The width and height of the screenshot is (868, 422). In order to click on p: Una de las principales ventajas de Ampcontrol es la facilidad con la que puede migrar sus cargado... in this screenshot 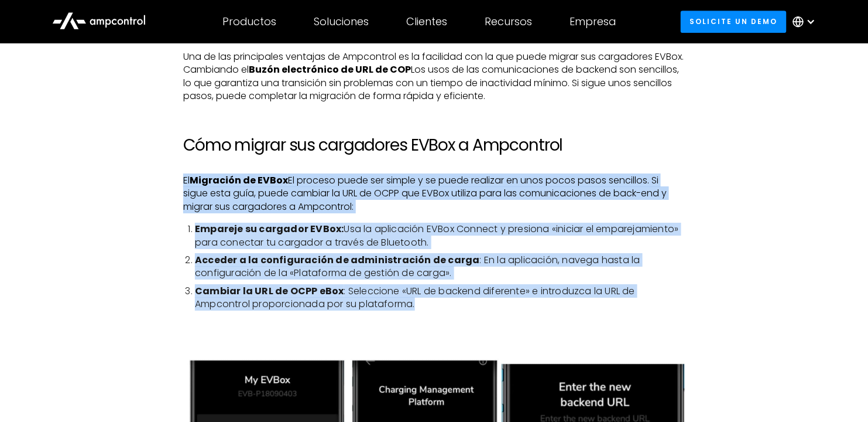, I will do `click(434, 77)`.